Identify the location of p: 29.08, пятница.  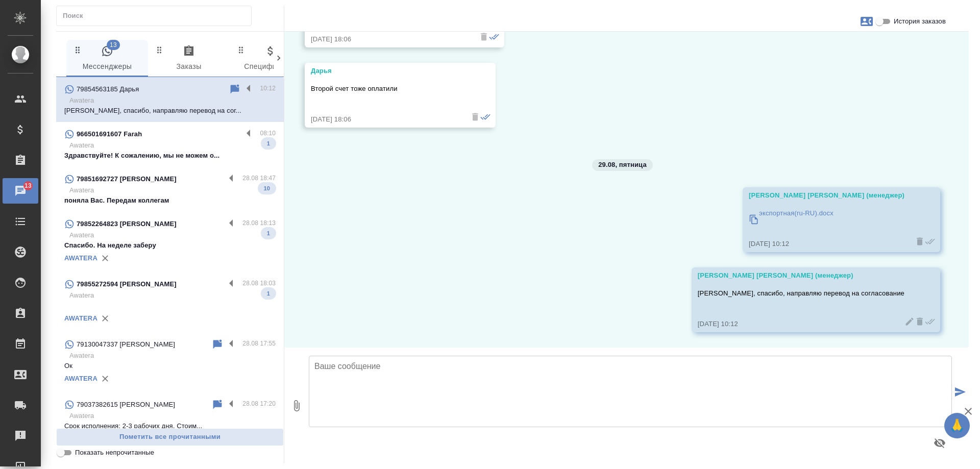
(622, 165).